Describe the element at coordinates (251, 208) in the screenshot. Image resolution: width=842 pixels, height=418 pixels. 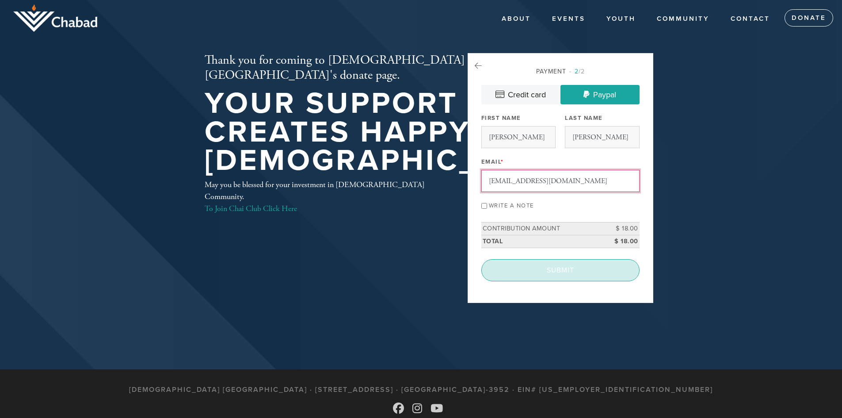
I see `a: To Join Chai Club Click Here` at that location.